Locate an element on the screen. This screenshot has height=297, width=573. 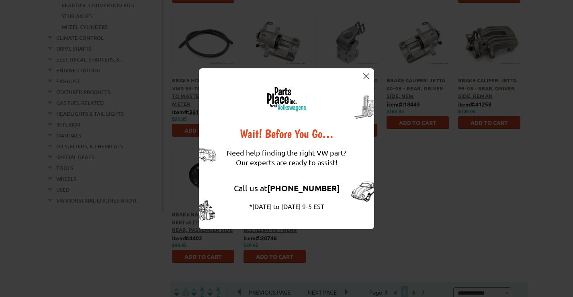
div: Wait! Before You Go… is located at coordinates (287, 134).